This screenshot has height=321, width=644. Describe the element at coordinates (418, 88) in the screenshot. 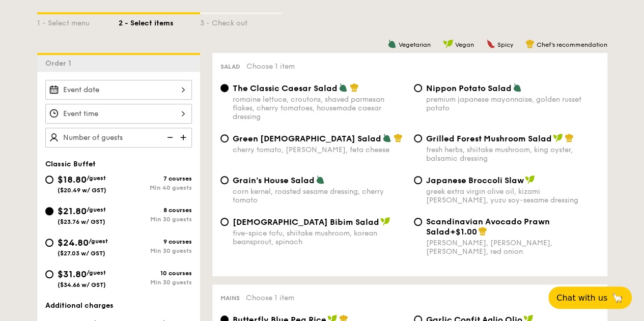

I see `input: Nippon Potato Saladpremium japanese mayonnaise, golden russet potato` at that location.